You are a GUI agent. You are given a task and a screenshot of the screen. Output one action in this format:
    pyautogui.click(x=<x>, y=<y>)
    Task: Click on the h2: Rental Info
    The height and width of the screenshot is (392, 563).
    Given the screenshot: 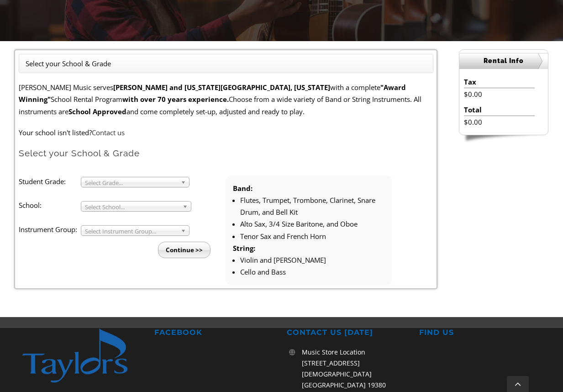 What is the action you would take?
    pyautogui.click(x=504, y=60)
    